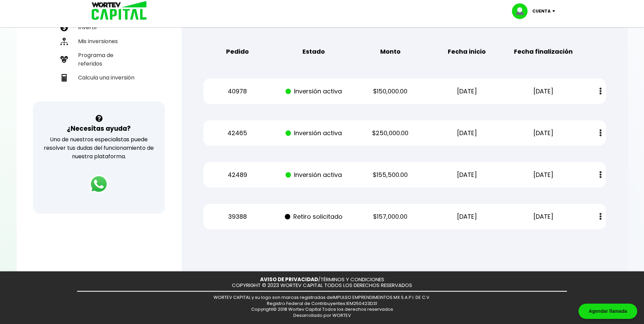 Image resolution: width=644 pixels, height=324 pixels. Describe the element at coordinates (99, 41) in the screenshot. I see `li: Mis inversiones` at that location.